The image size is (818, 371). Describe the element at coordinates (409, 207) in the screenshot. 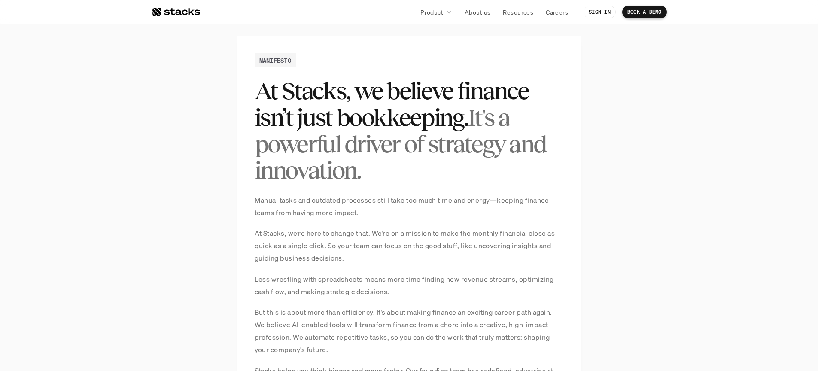

I see `p: Manual tasks and outdated processes still take too much time and energy—keeping finance teams fro...` at that location.